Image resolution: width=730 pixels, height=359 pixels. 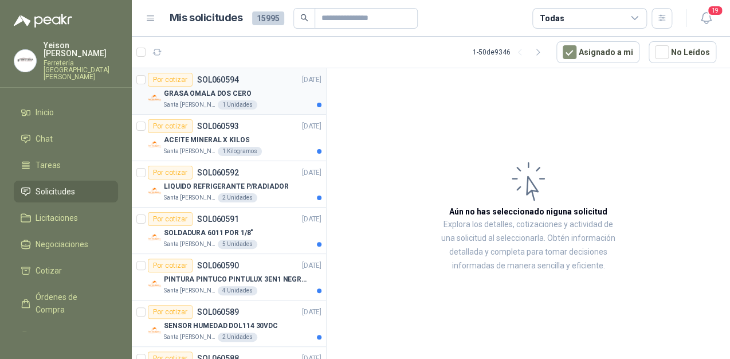 I want to click on button: Asignado a mi, so click(x=598, y=52).